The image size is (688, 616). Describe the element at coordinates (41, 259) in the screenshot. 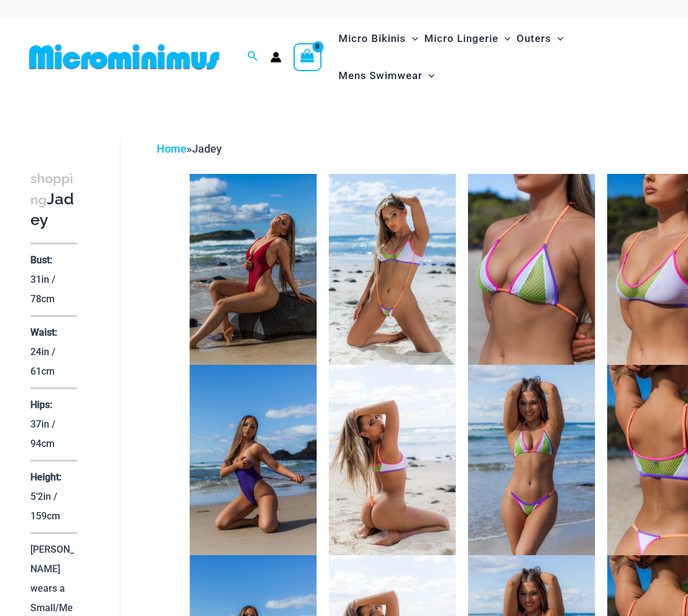

I see `p: Bust:` at that location.